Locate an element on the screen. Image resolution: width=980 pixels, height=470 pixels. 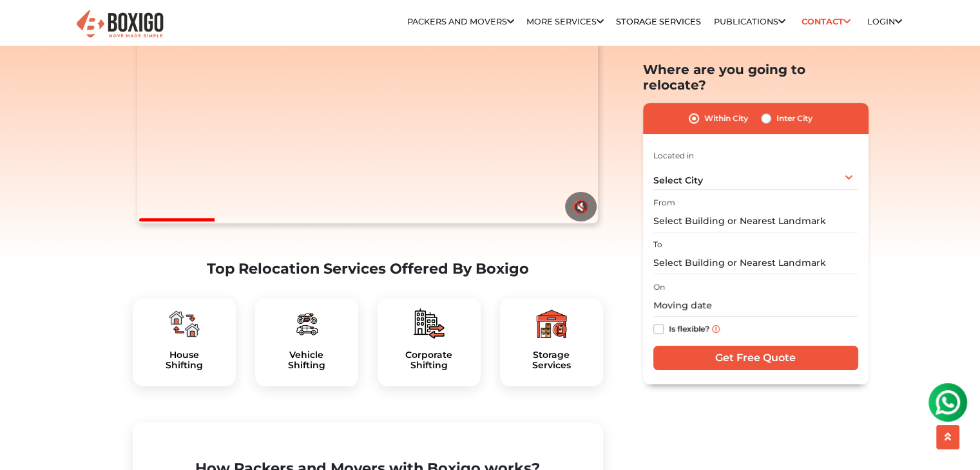
img: whatsapp-icon.svg is located at coordinates (26, 26).